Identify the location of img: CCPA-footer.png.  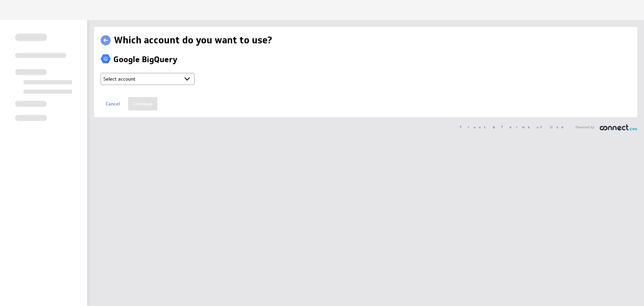
(619, 127).